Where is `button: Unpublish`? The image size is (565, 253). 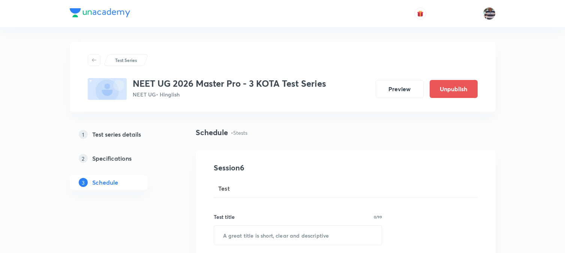 button: Unpublish is located at coordinates (453, 89).